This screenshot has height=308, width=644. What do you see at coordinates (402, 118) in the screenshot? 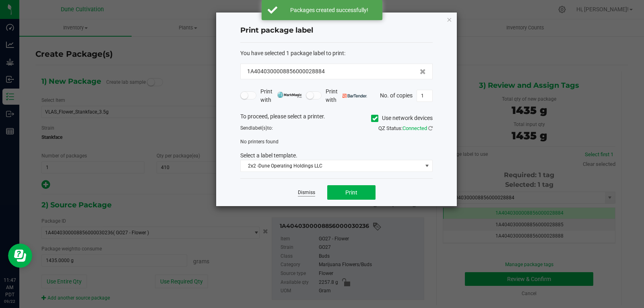
I see `label: Use network devices` at bounding box center [402, 118].